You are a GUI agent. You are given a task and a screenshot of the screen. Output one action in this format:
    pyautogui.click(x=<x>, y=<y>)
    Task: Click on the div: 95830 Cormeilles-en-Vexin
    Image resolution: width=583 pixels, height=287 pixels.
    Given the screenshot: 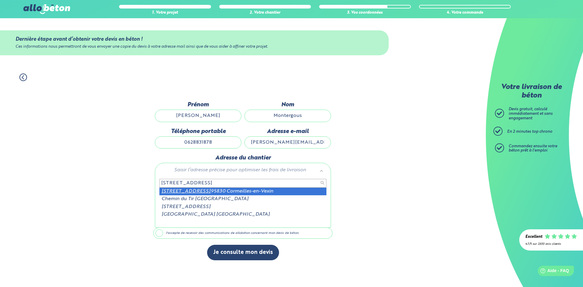 What is the action you would take?
    pyautogui.click(x=243, y=191)
    